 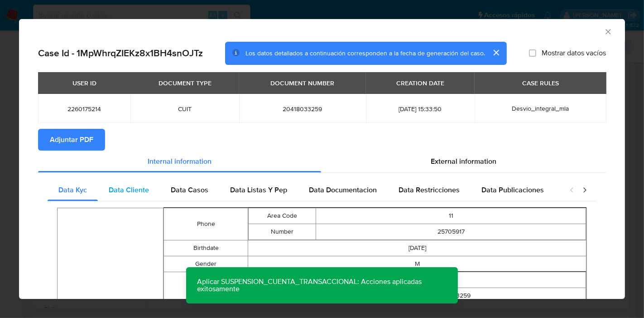 What do you see at coordinates (259, 189) in the screenshot?
I see `span: Data Listas Y Pep` at bounding box center [259, 189].